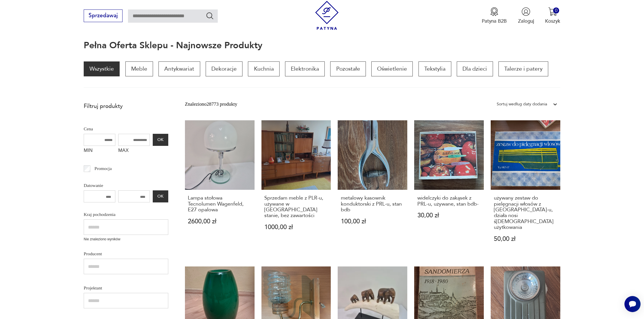  Describe the element at coordinates (348, 69) in the screenshot. I see `p: Pozostałe` at that location.